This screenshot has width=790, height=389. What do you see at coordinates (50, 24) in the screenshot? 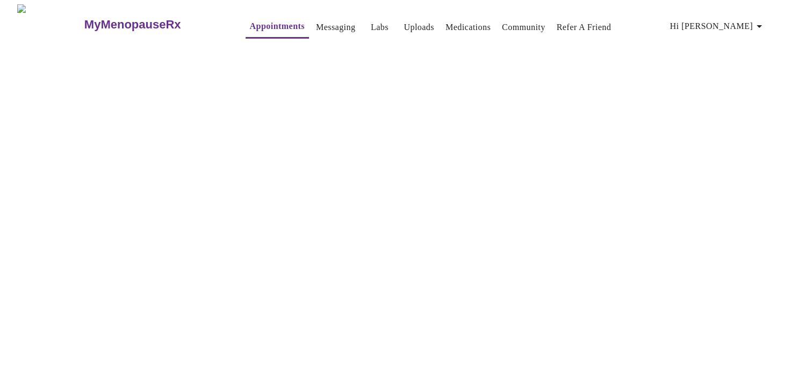
I see `img: MyMenopauseRx Logo` at bounding box center [50, 24].